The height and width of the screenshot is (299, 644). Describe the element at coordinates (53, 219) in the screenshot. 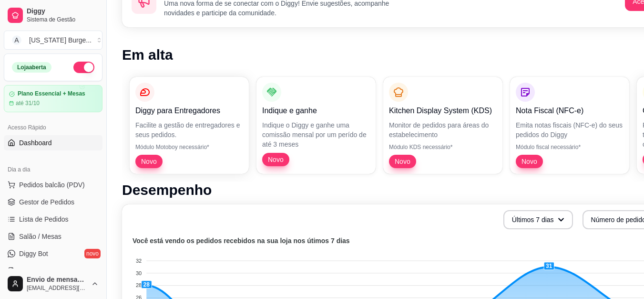

I see `a: Lista de Pedidos` at that location.